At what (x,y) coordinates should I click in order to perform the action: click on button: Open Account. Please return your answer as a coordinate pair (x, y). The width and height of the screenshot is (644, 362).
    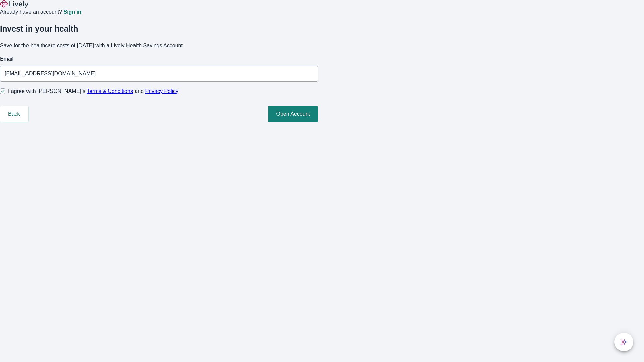
    Looking at the image, I should click on (293, 114).